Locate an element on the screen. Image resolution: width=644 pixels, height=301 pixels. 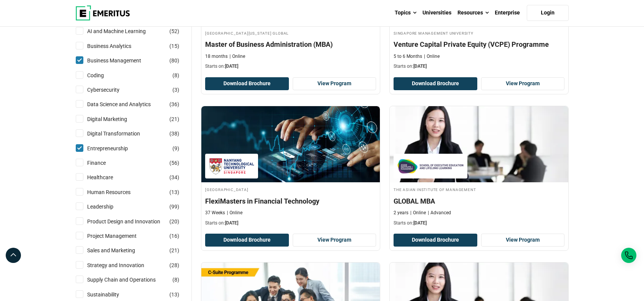
h4: GLOBAL MBA is located at coordinates (479, 201).